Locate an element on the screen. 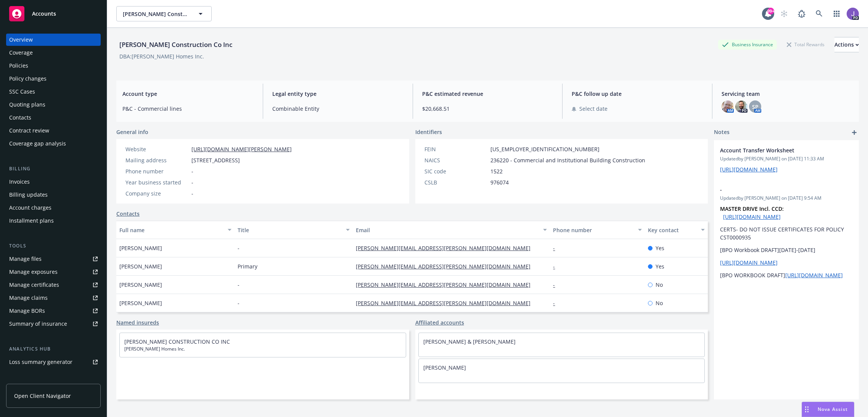 The image size is (868, 417). a: Coverage gap analysis is located at coordinates (54, 144).